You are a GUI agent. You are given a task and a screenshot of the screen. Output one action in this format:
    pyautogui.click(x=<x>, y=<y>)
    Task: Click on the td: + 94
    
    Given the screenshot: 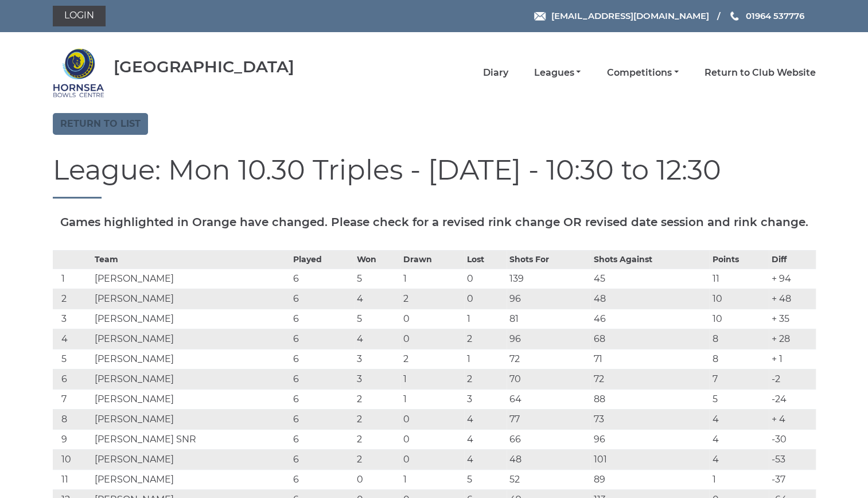 What is the action you would take?
    pyautogui.click(x=792, y=278)
    